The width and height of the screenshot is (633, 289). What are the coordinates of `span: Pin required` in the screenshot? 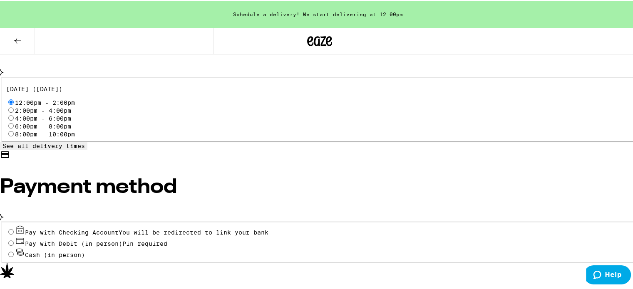 It's located at (145, 242).